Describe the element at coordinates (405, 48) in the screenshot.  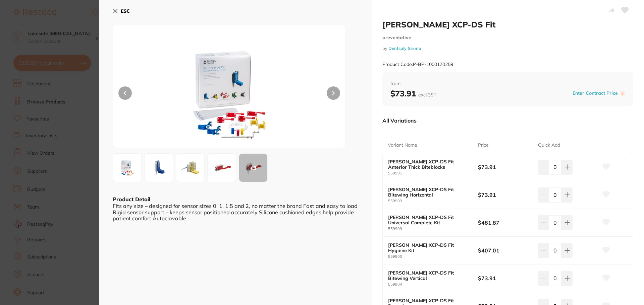
I see `a: Dentsply Sirona` at that location.